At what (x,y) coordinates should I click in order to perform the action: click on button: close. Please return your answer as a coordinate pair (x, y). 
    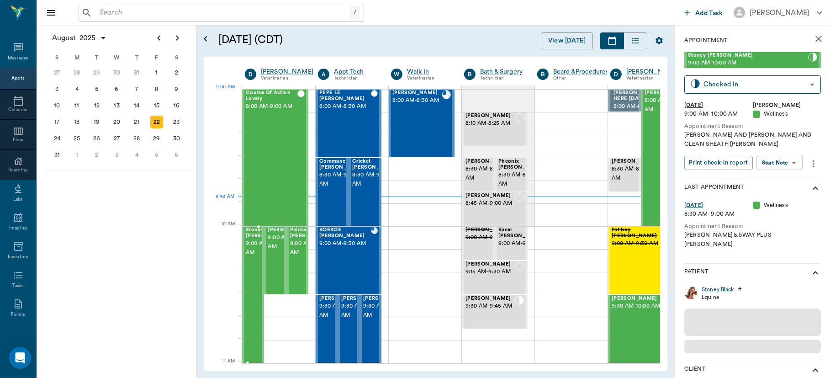
    Looking at the image, I should click on (818, 39).